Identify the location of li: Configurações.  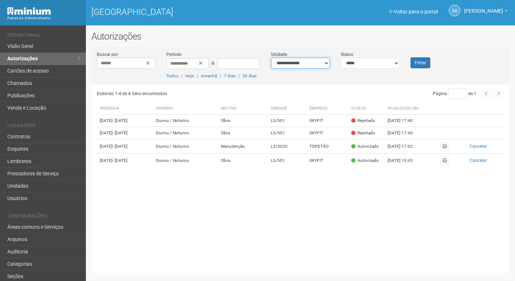
(44, 217).